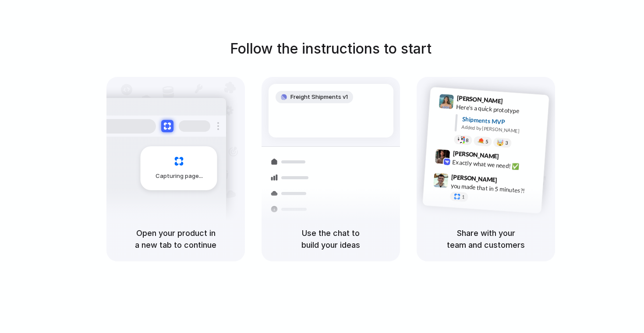  I want to click on div: Here's a quick prototype, so click(500, 110).